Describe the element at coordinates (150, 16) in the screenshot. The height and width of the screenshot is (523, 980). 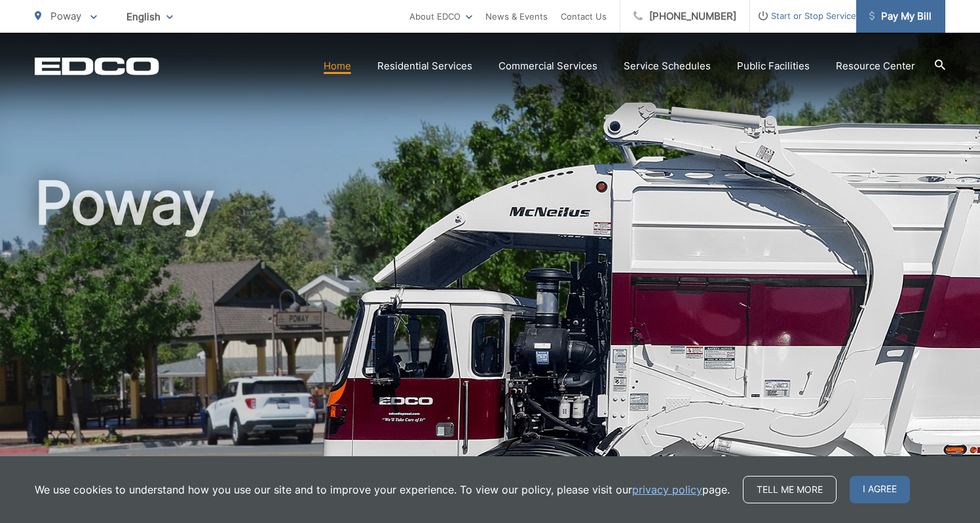
I see `span: English` at that location.